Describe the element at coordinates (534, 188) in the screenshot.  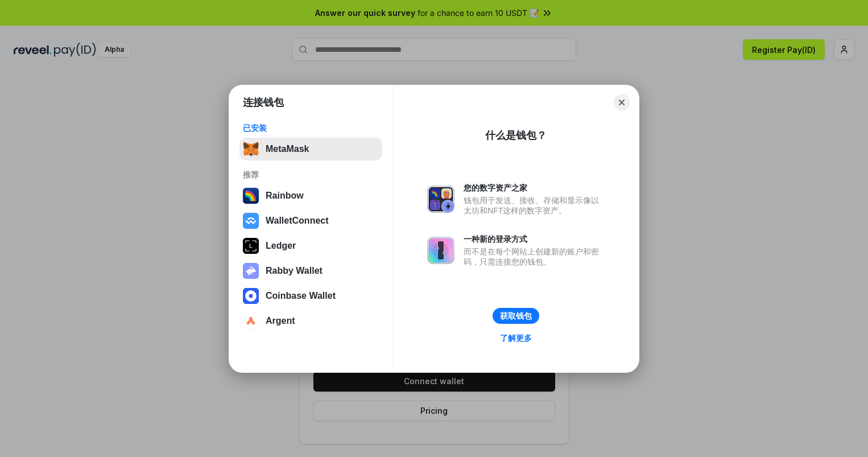
I see `div: 您的数字资产之家` at that location.